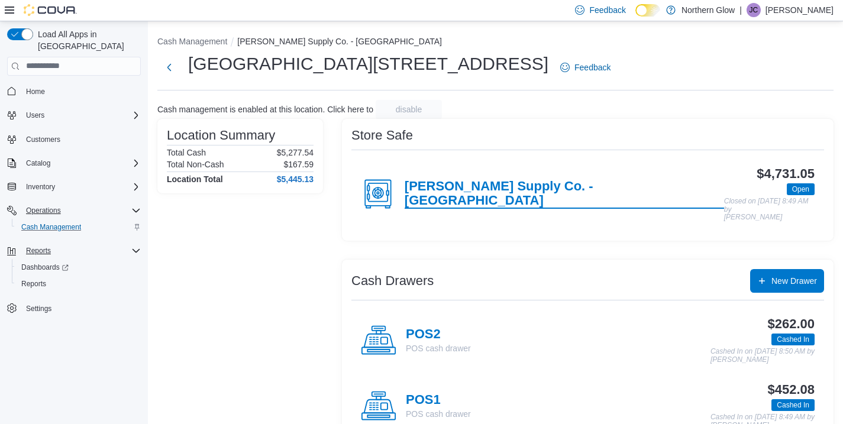  What do you see at coordinates (295, 179) in the screenshot?
I see `h4: $5,445.13` at bounding box center [295, 179].